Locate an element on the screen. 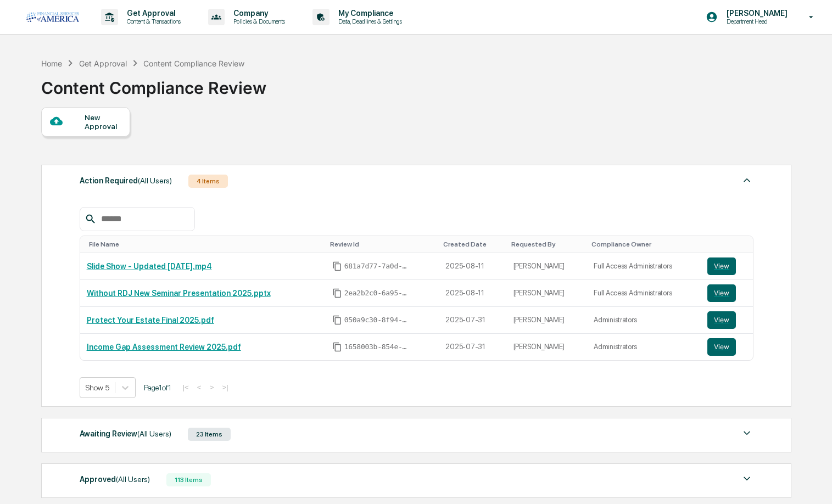 Image resolution: width=832 pixels, height=504 pixels. a: Protect Your Estate Final 2025.pdf is located at coordinates (151, 320).